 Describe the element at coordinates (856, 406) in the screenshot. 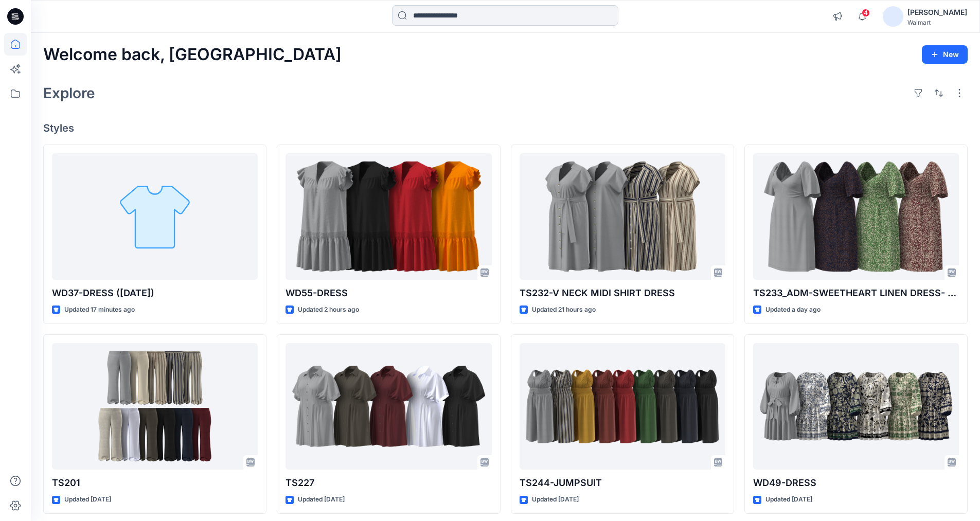

I see `a: WD49-DRESS` at that location.